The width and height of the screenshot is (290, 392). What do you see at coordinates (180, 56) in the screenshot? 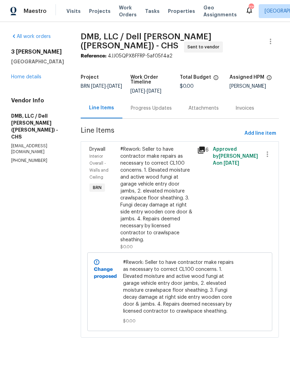
I see `div: 4JJ05QPX8FFRP-5af05f4a2` at bounding box center [180, 56].